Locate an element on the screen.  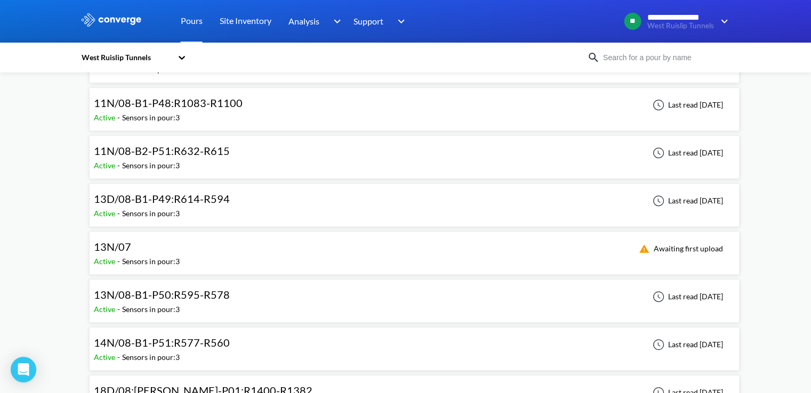
div: Open Intercom Messenger is located at coordinates (23, 370).